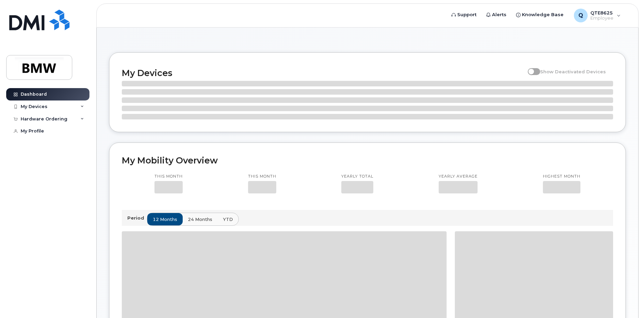 This screenshot has width=642, height=318. I want to click on h2: My Mobility Overview, so click(368, 160).